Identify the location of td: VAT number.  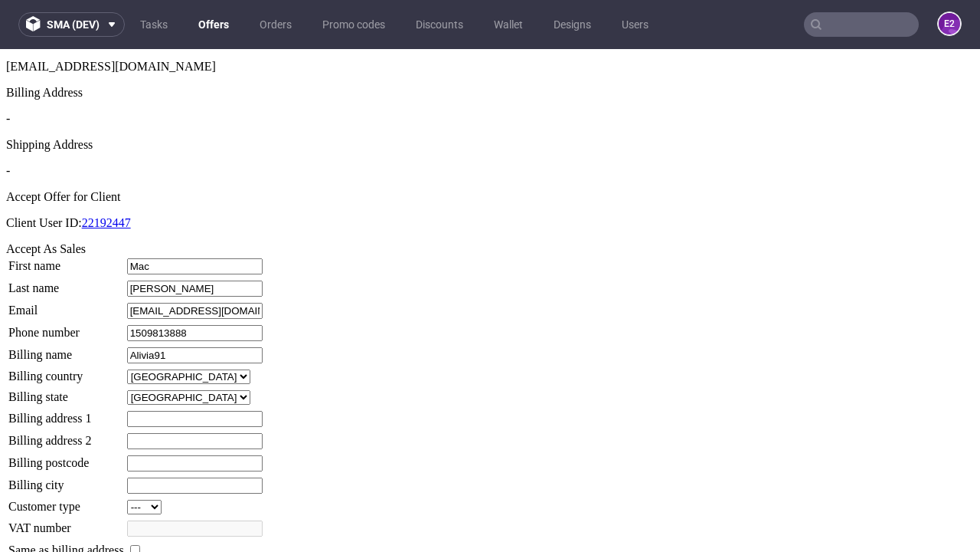
(66, 479).